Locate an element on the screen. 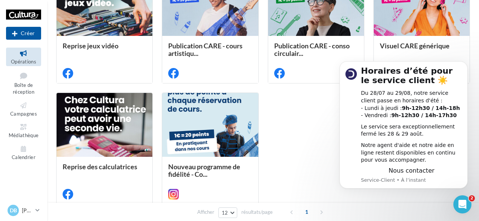 This screenshot has height=221, width=479. div: Message content is located at coordinates (83, 69).